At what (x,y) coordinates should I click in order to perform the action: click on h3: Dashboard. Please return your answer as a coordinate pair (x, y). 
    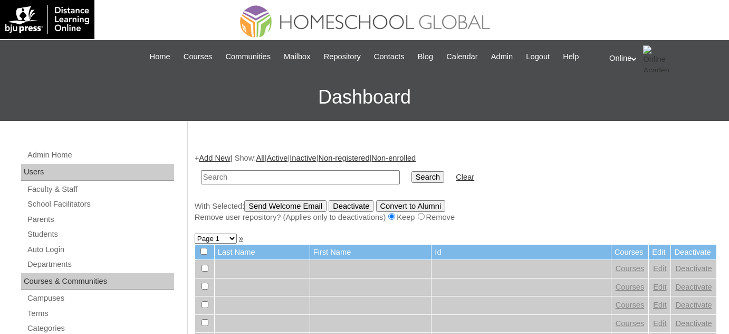
    Looking at the image, I should click on (365, 97).